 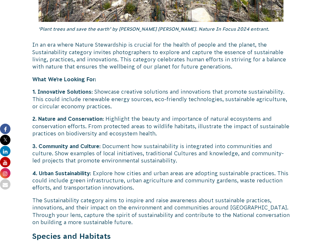 I want to click on p: : Explore how cities and urban areas are adopting sustainable practices. This could include green..., so click(x=161, y=180).